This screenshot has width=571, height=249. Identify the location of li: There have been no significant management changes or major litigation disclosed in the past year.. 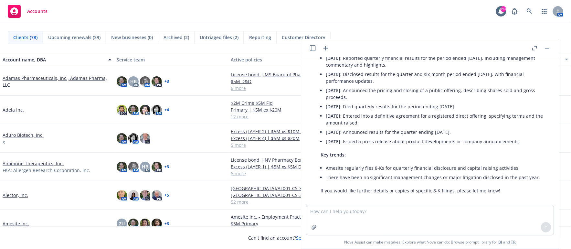
(435, 177).